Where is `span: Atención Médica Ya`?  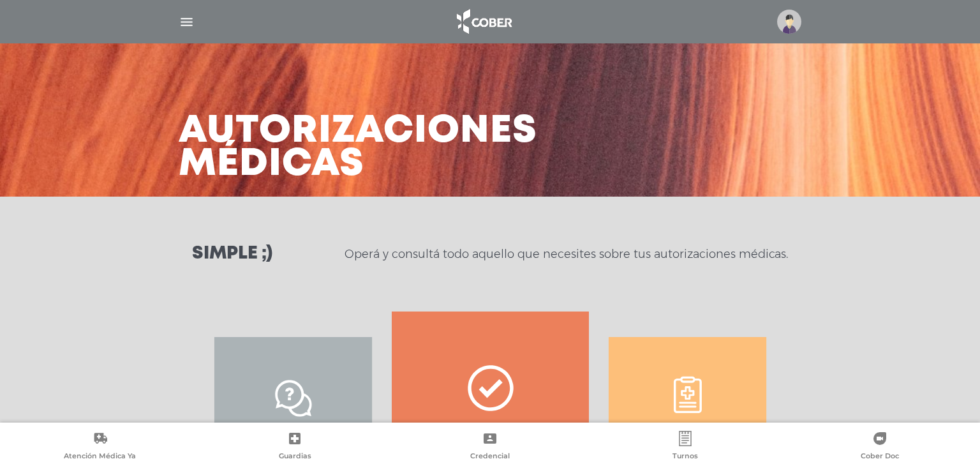 span: Atención Médica Ya is located at coordinates (100, 457).